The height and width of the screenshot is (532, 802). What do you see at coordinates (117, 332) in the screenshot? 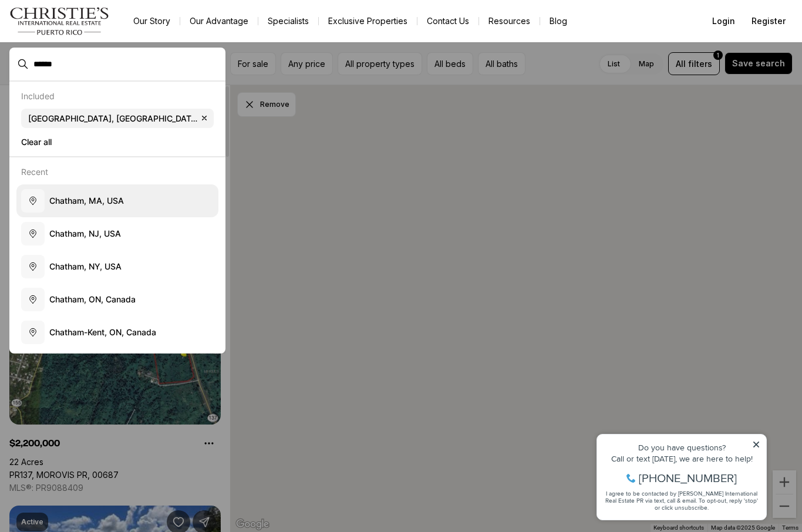
I see `button: Chatham-Kent, ON, Canada` at bounding box center [117, 332].